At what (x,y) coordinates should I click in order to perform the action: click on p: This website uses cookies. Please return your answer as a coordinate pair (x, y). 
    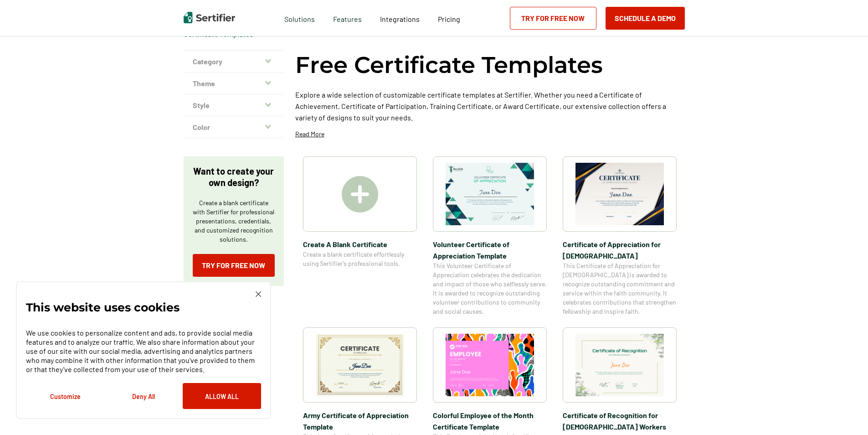
    Looking at the image, I should click on (103, 307).